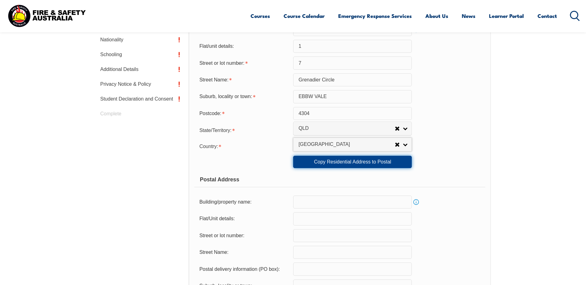  I want to click on div: Building/property name:, so click(244, 202).